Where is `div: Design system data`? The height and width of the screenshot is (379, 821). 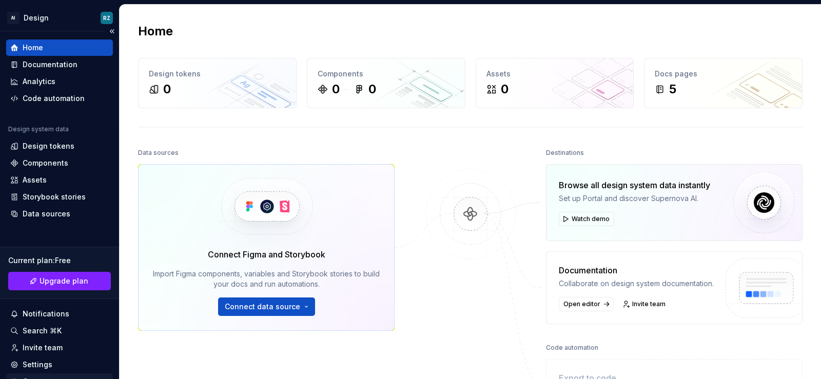
div: Design system data is located at coordinates (38, 129).